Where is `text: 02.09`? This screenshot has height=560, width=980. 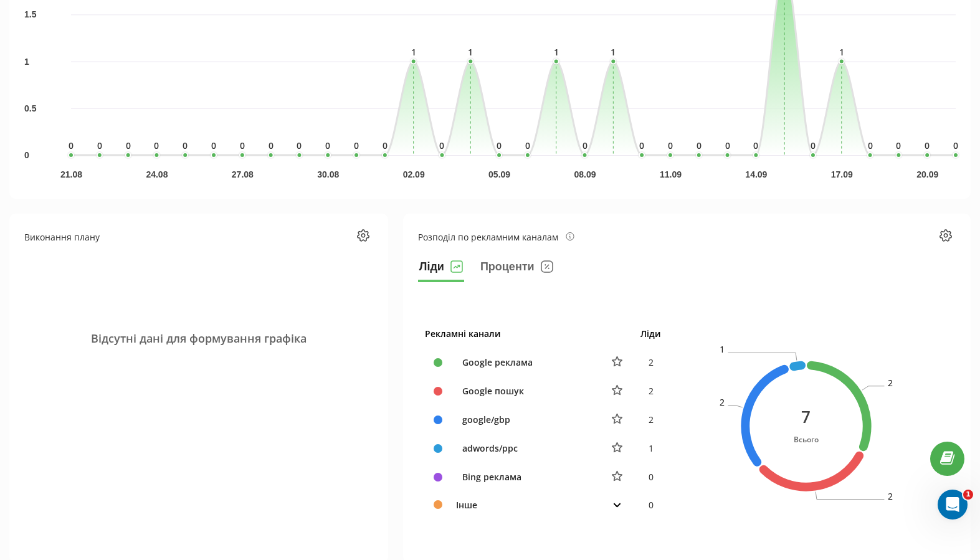 text: 02.09 is located at coordinates (413, 174).